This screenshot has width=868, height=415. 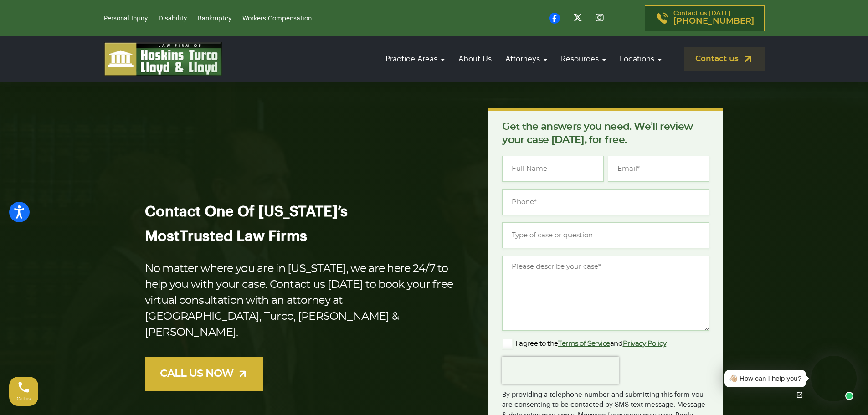 I want to click on a: Attorneys, so click(x=527, y=59).